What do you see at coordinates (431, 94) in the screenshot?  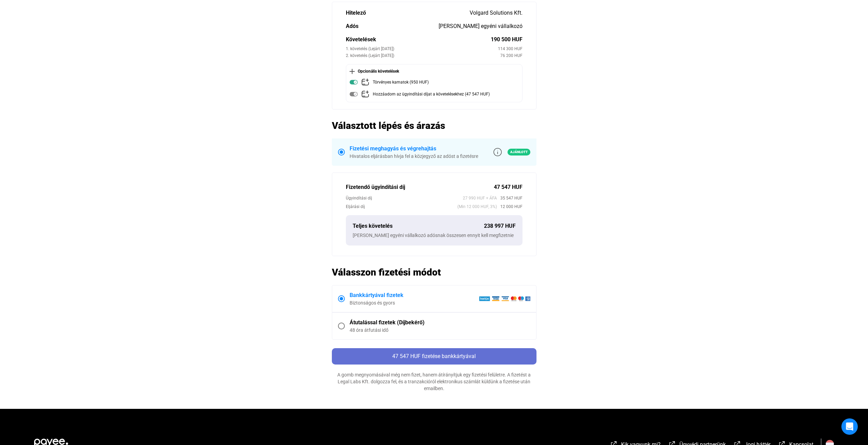 I see `div: Hozzáadom az ügyindítási díjat a követelésekhez (47 547 HUF)` at bounding box center [431, 94].